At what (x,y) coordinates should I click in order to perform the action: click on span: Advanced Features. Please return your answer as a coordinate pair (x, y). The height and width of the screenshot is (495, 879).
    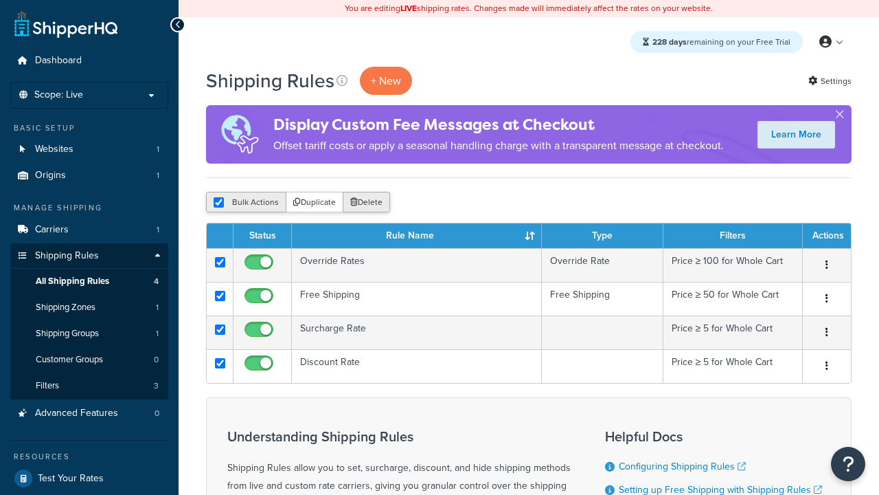
    Looking at the image, I should click on (76, 413).